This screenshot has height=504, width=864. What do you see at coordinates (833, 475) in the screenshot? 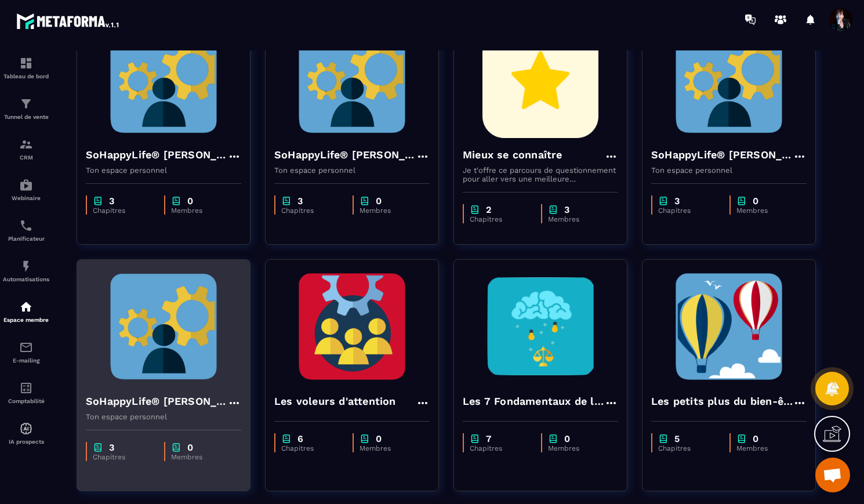
I see `a: Ouvrir le chat` at bounding box center [833, 475].